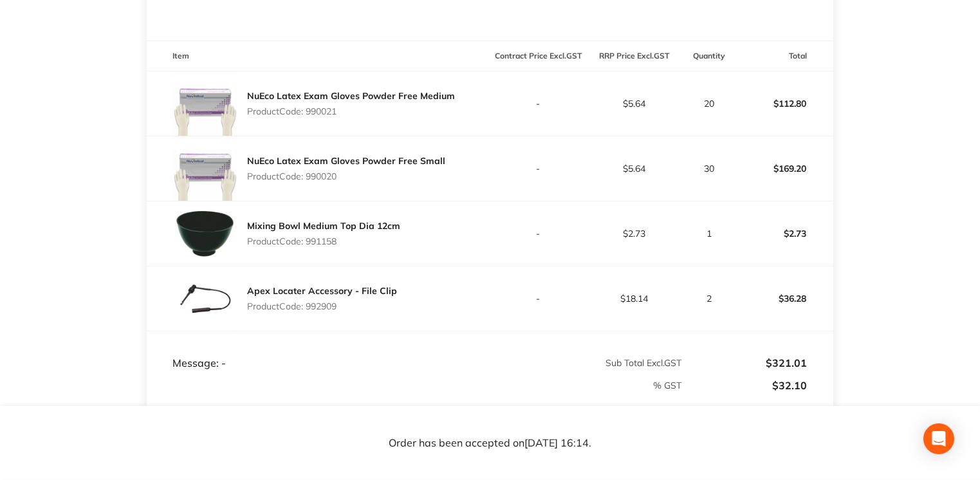 Image resolution: width=980 pixels, height=480 pixels. Describe the element at coordinates (634, 299) in the screenshot. I see `p: $18.14` at that location.